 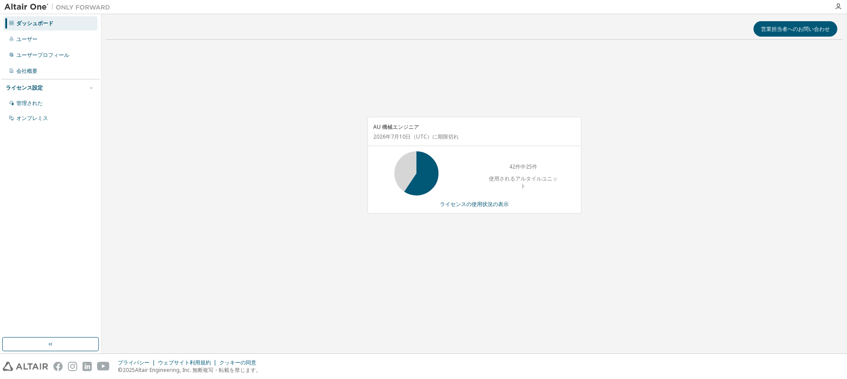 What do you see at coordinates (445, 136) in the screenshot?
I see `font: に期限切れ` at bounding box center [445, 136].